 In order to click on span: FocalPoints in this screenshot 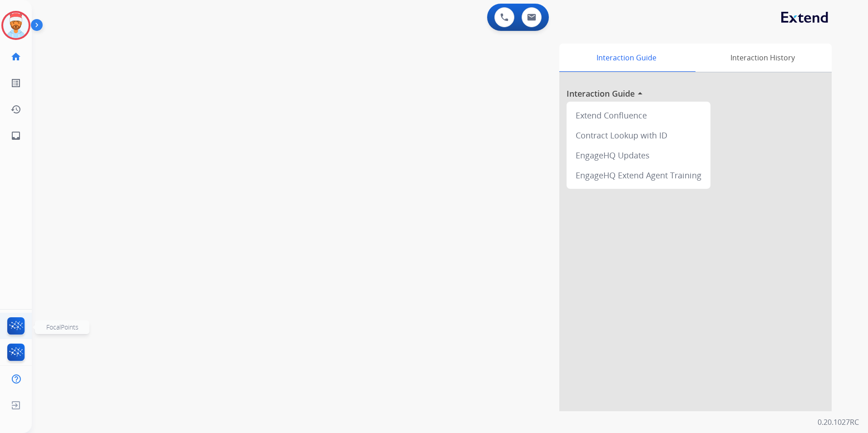, I will do `click(62, 327)`.